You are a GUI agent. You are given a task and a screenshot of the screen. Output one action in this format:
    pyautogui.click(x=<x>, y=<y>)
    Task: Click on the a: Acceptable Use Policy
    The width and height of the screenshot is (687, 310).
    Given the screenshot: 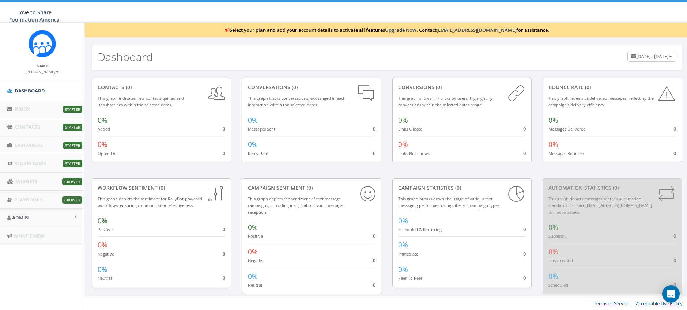 What is the action you would take?
    pyautogui.click(x=659, y=303)
    